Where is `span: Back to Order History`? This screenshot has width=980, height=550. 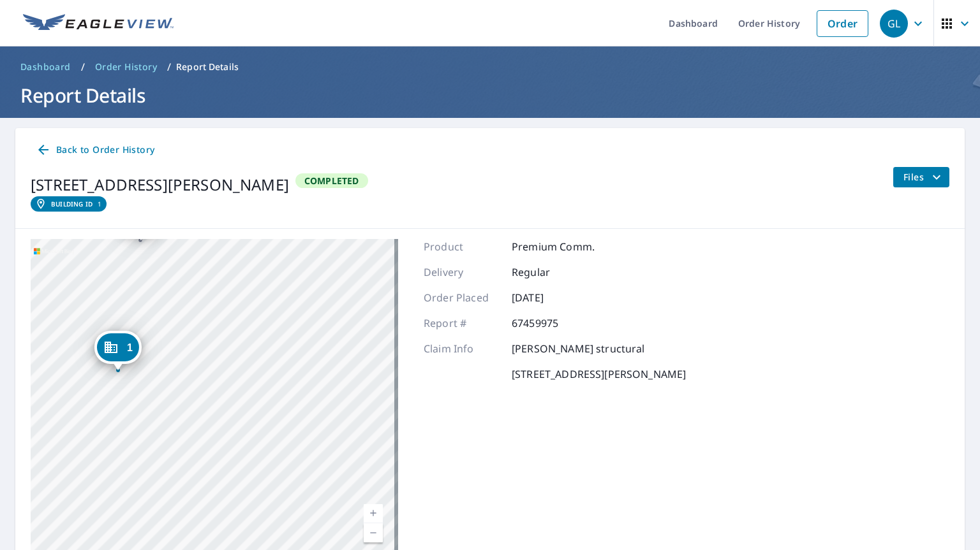
span: Back to Order History is located at coordinates (95, 150).